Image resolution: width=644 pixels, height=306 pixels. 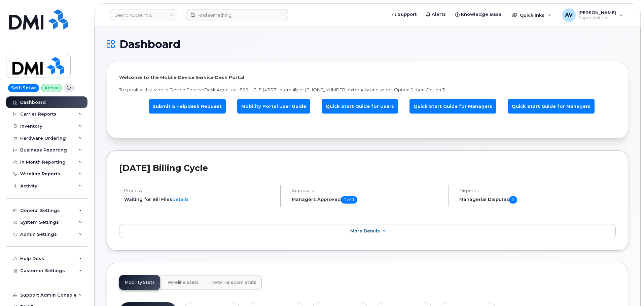 I want to click on a: Quick Start Guide for Users, so click(x=360, y=106).